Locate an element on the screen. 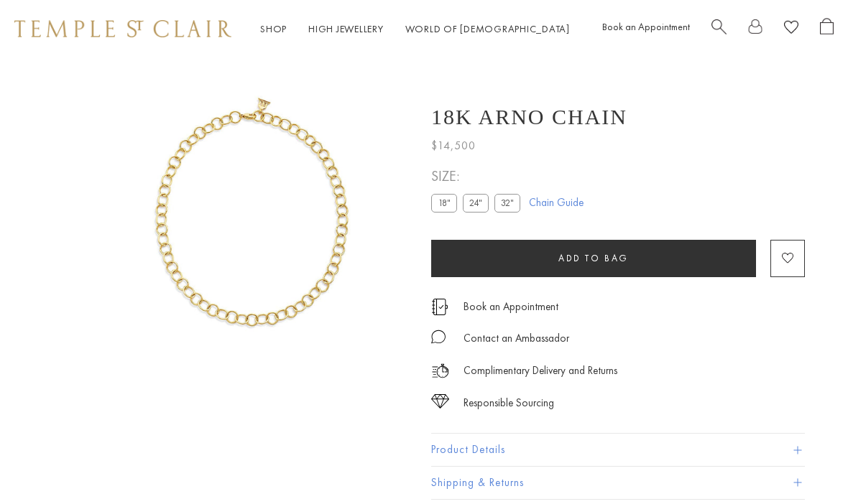  button: Add to bag is located at coordinates (594, 258).